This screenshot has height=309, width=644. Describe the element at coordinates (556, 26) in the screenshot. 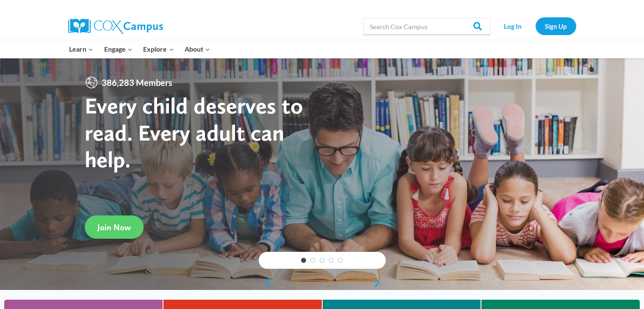

I see `a: Sign Up` at that location.